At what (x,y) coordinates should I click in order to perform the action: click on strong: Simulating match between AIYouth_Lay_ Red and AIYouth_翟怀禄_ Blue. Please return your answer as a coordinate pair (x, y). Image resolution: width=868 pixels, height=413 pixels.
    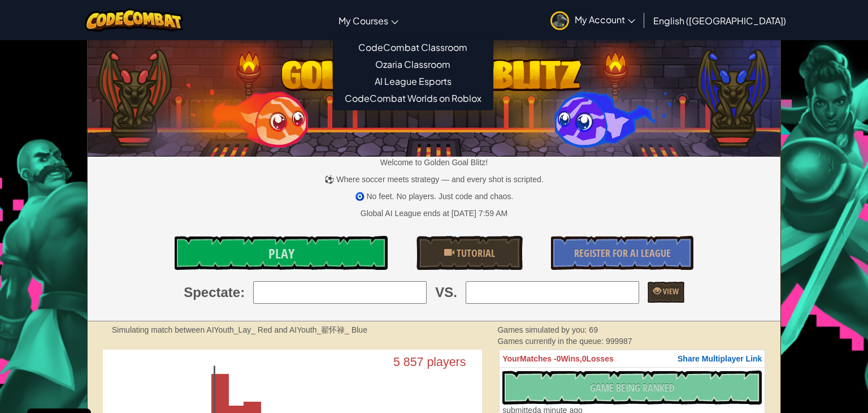
    Looking at the image, I should click on (240, 329).